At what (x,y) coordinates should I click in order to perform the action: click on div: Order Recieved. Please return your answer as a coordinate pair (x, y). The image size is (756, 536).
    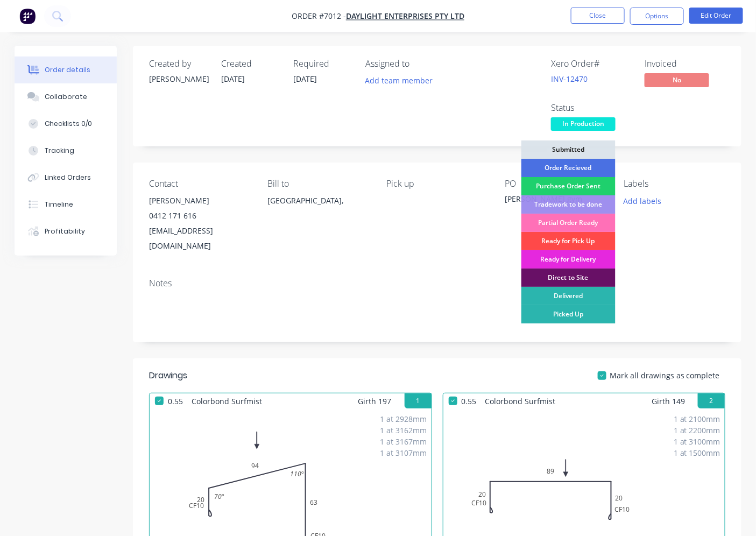
    Looking at the image, I should click on (568, 168).